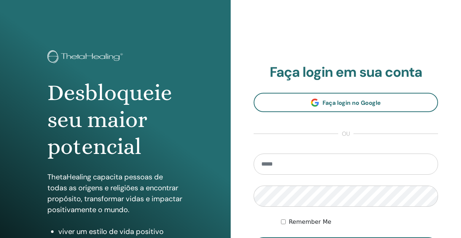 The image size is (461, 238). I want to click on p: ThetaHealing capacita pessoas de todas as origens e religiões a encontrar propósito, transformar ..., so click(115, 193).